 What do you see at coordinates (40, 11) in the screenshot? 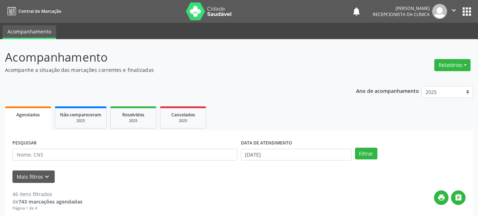
I see `span: Central de Marcação` at bounding box center [40, 11].